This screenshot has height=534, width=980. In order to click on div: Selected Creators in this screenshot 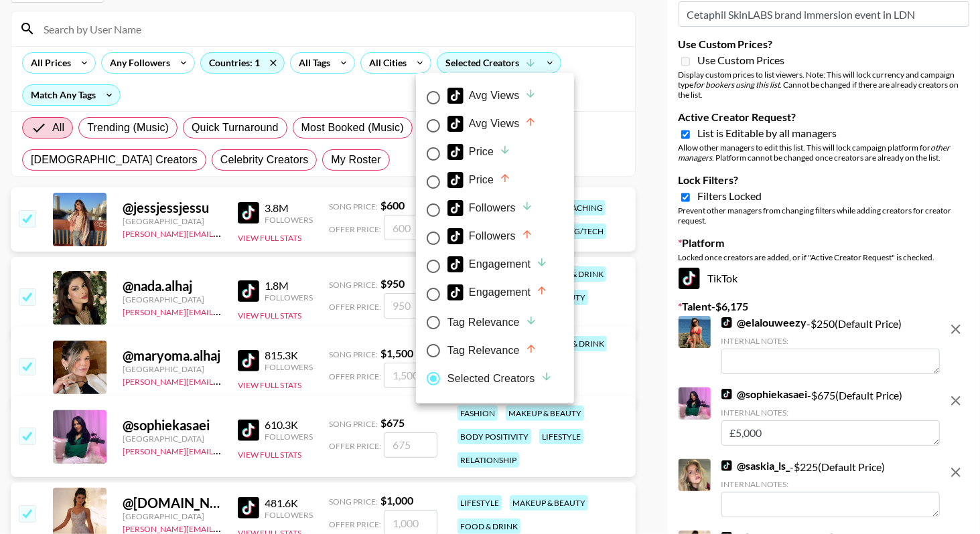, I will do `click(500, 379)`.